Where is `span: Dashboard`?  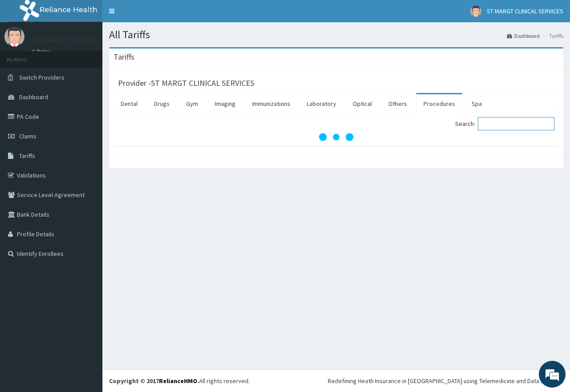 span: Dashboard is located at coordinates (33, 97).